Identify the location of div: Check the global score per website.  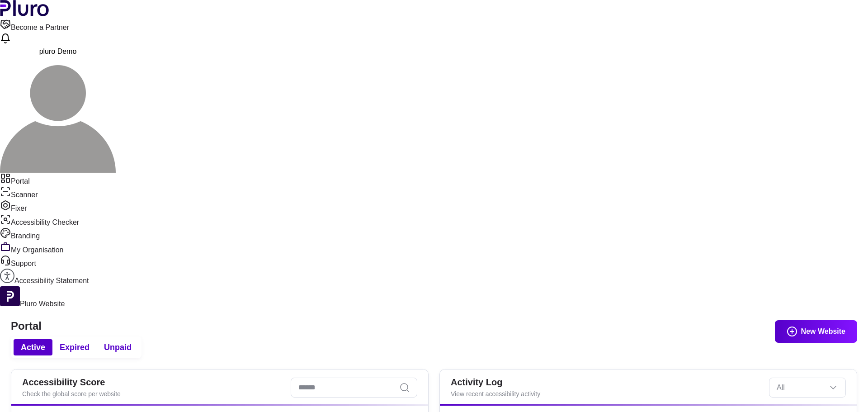
(153, 394).